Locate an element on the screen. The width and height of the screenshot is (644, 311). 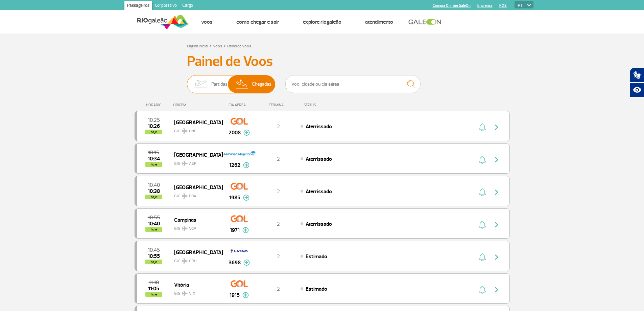
span: 2025-09-30 10:38:57 is located at coordinates (154, 191).